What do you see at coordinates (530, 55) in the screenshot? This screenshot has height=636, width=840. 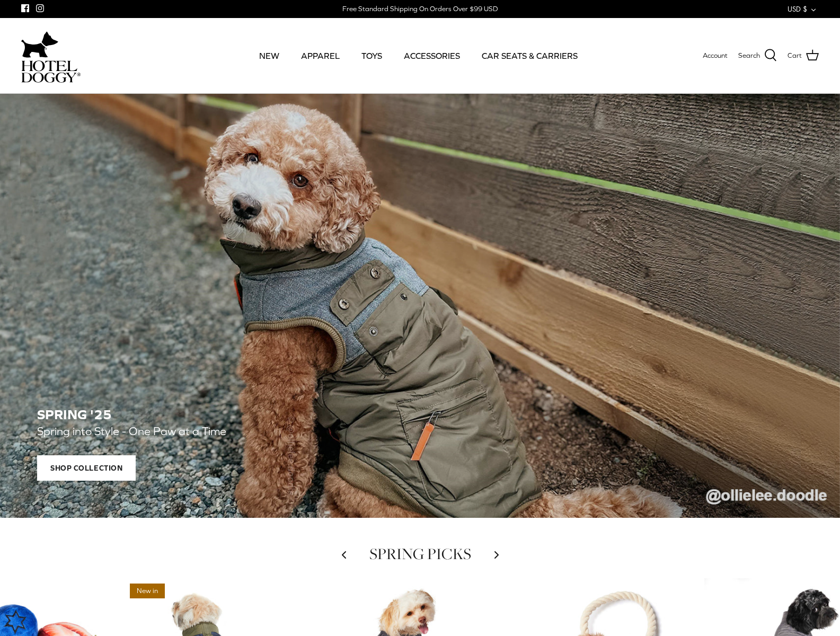 I see `a: CAR SEATS & CARRIERS` at bounding box center [530, 55].